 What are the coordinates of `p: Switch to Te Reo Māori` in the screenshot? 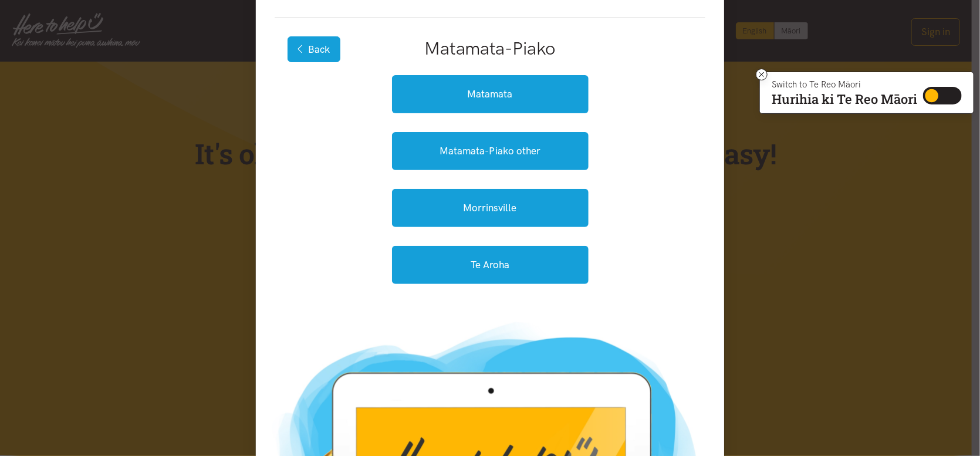 It's located at (845, 84).